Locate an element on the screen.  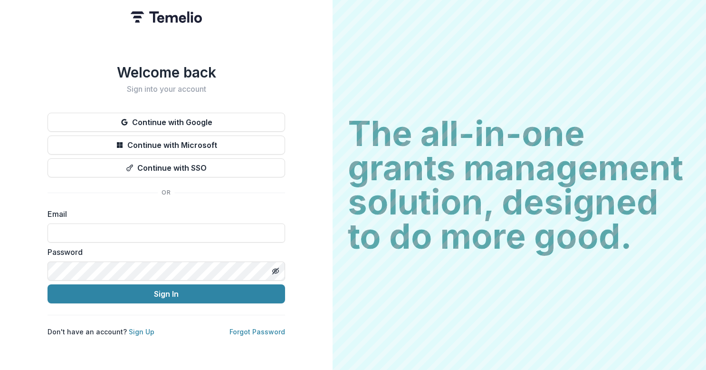
label: Email is located at coordinates (163, 214).